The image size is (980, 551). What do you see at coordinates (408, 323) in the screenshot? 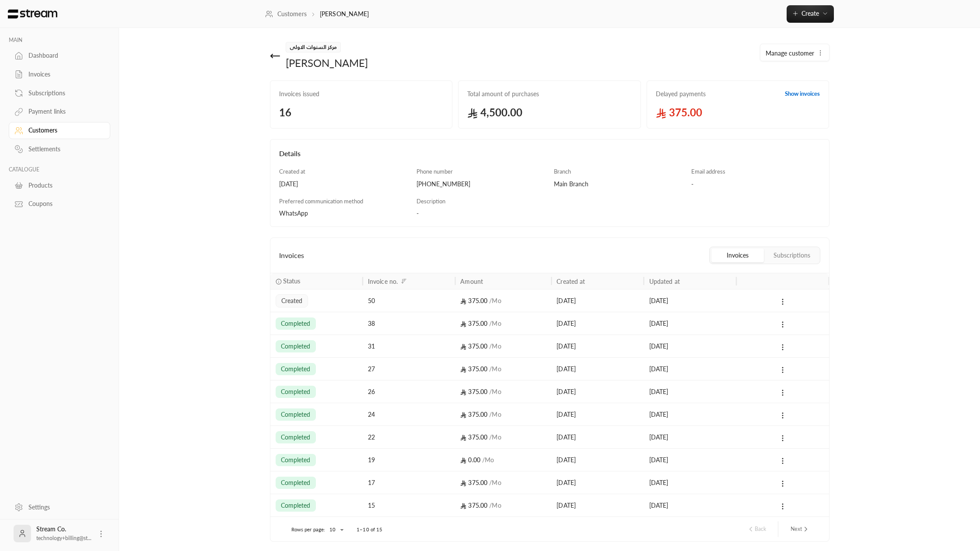
I see `div: 38` at bounding box center [408, 323].